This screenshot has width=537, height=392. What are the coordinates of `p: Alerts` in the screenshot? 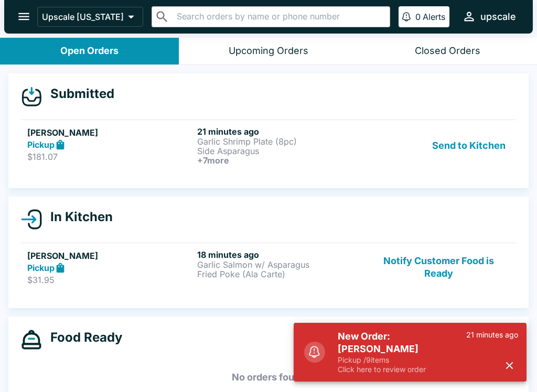 It's located at (434, 17).